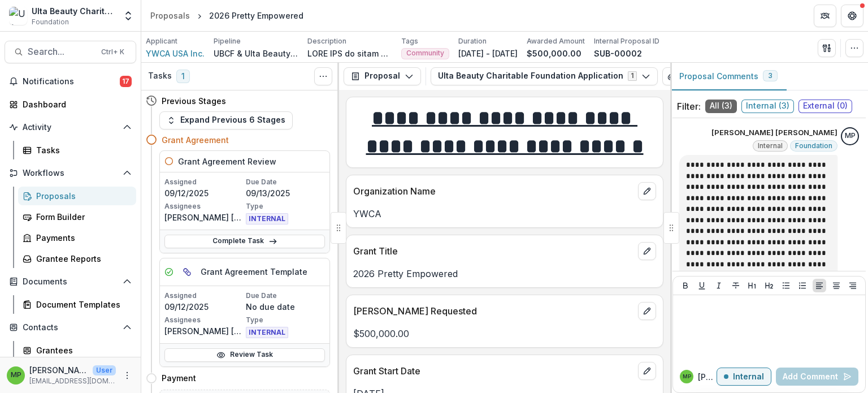 This screenshot has width=868, height=393. What do you see at coordinates (77, 150) in the screenshot?
I see `a: Tasks` at bounding box center [77, 150].